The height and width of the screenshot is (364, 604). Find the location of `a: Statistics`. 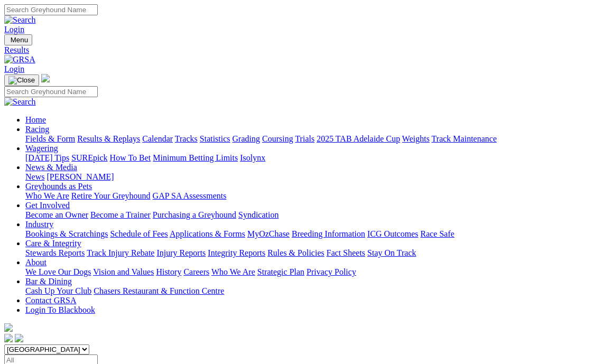

a: Statistics is located at coordinates (215, 138).